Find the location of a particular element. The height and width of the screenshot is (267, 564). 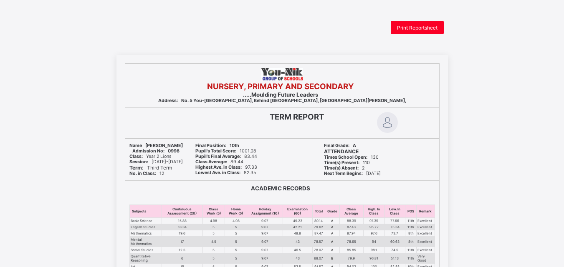

td: 73.7 is located at coordinates (395, 234).